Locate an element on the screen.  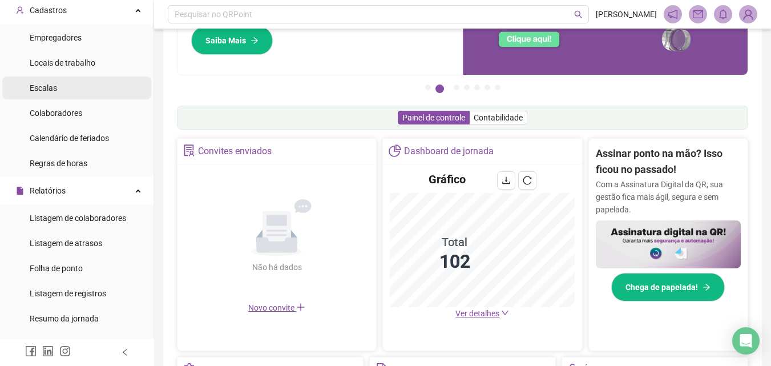
button: Saiba Mais is located at coordinates (232, 41).